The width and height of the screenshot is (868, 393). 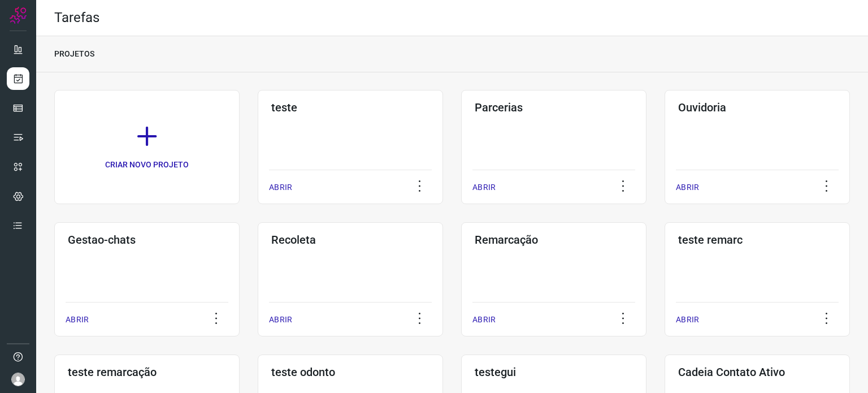 What do you see at coordinates (554, 372) in the screenshot?
I see `h3: testegui` at bounding box center [554, 372].